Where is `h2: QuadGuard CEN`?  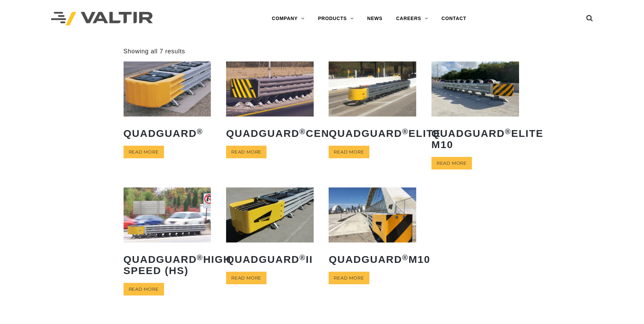
h2: QuadGuard CEN is located at coordinates (270, 133).